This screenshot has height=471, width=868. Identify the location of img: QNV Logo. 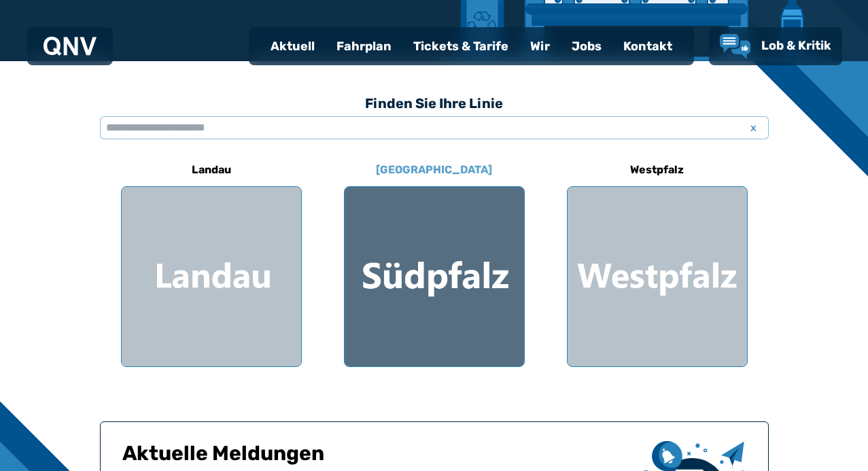
(70, 46).